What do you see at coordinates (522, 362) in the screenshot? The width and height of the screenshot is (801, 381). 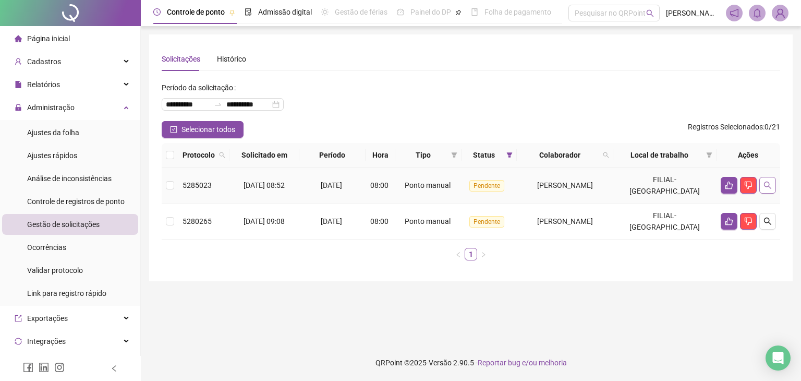 I see `span: Reportar bug e/ou melhoria` at bounding box center [522, 362].